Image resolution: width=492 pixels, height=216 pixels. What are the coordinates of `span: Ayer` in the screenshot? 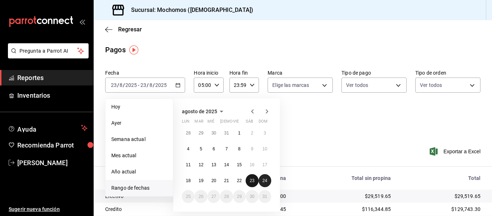 It's located at (139, 123).